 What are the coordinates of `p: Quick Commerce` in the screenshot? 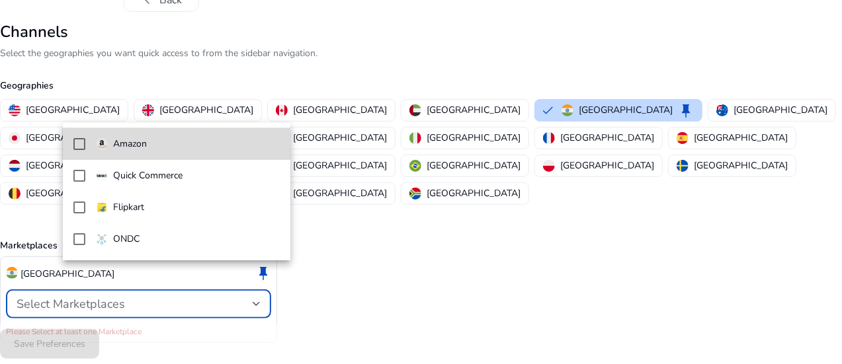 It's located at (147, 176).